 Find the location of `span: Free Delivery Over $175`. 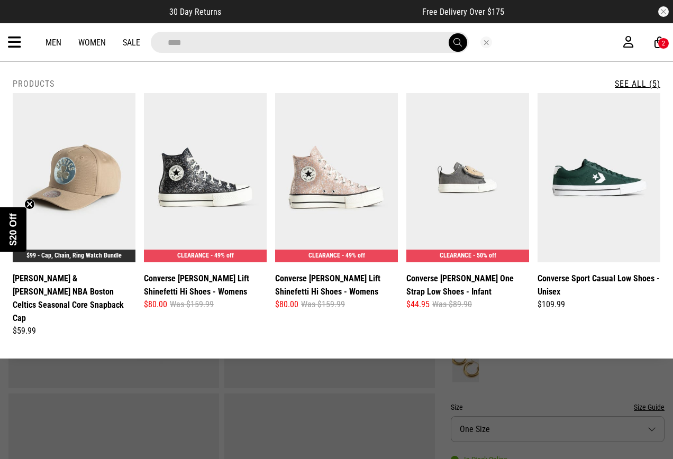

span: Free Delivery Over $175 is located at coordinates (463, 12).